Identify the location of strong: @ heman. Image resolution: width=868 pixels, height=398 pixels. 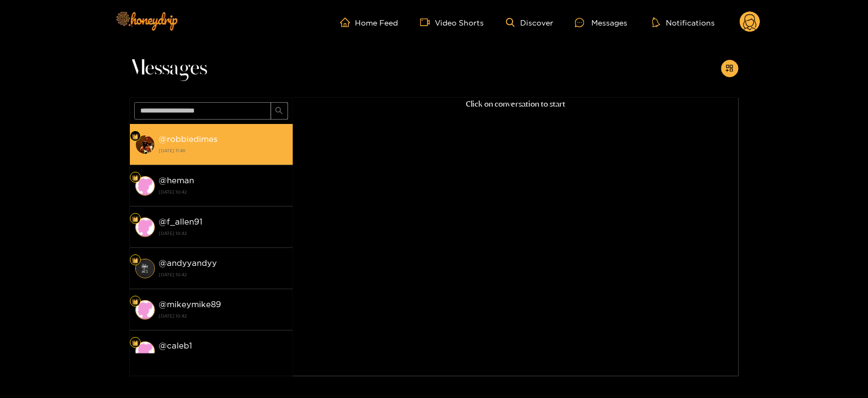
(177, 180).